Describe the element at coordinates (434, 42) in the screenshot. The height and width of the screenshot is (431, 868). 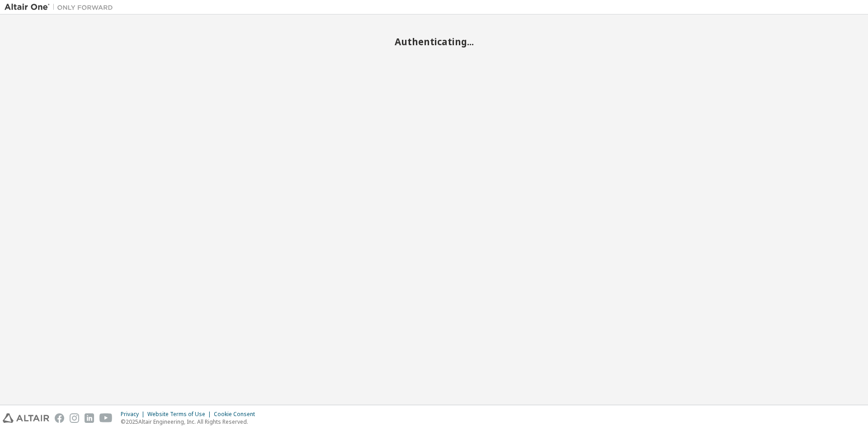
I see `h2: Authenticating...` at that location.